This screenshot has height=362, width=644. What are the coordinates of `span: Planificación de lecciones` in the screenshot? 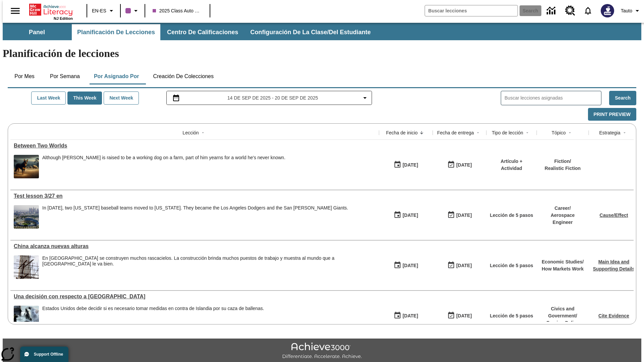 It's located at (116, 32).